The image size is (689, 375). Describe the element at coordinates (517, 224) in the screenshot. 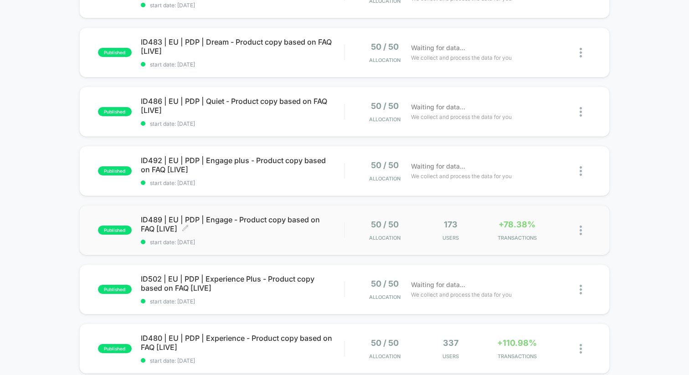

I see `span: +78.38%` at that location.